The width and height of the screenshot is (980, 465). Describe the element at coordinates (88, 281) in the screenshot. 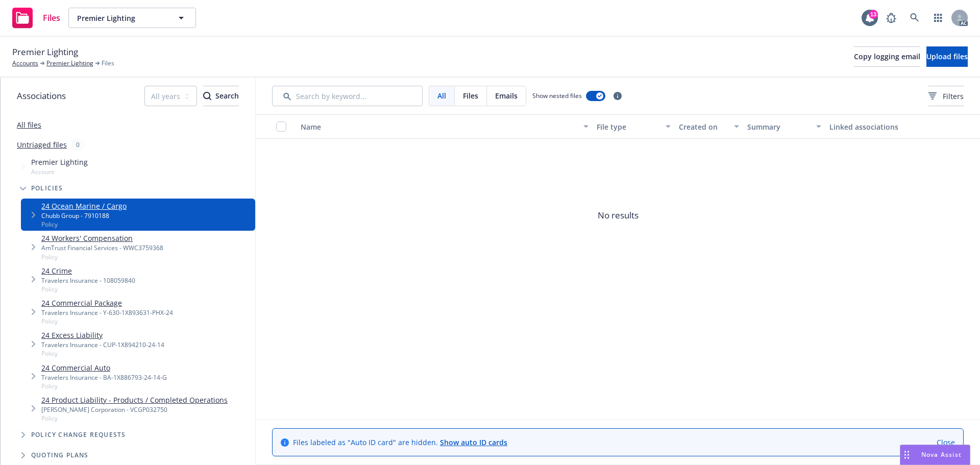

I see `div: Travelers Insurance - 108059840` at that location.